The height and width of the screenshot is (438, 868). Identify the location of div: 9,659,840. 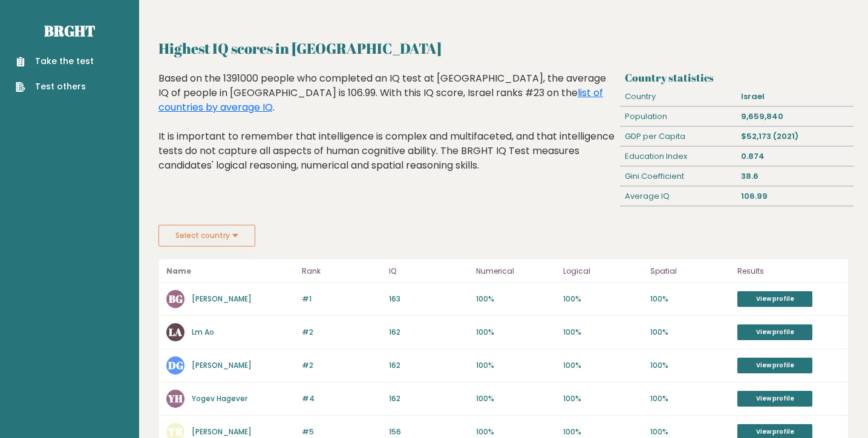
(795, 117).